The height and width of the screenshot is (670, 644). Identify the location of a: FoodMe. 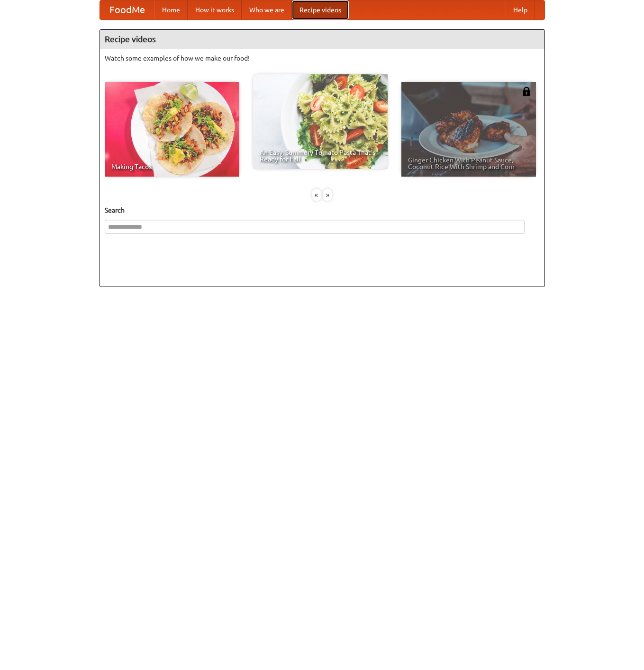
(127, 10).